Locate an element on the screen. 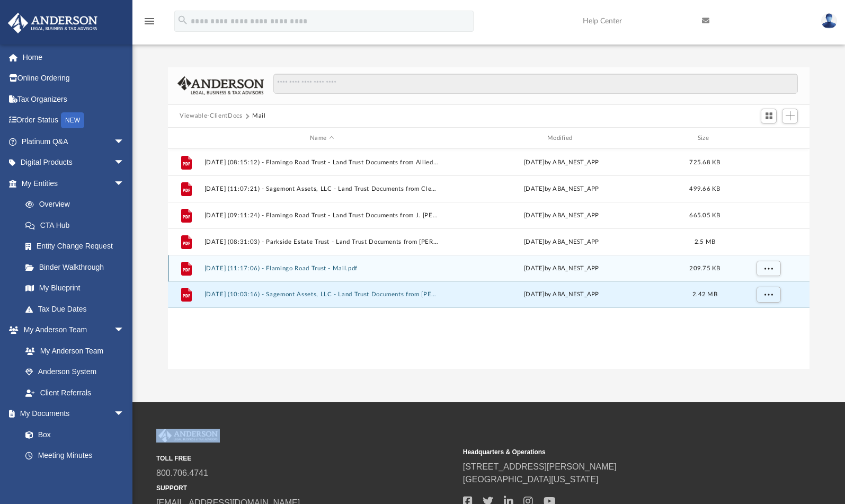  span: 665.05 KB is located at coordinates (705, 215).